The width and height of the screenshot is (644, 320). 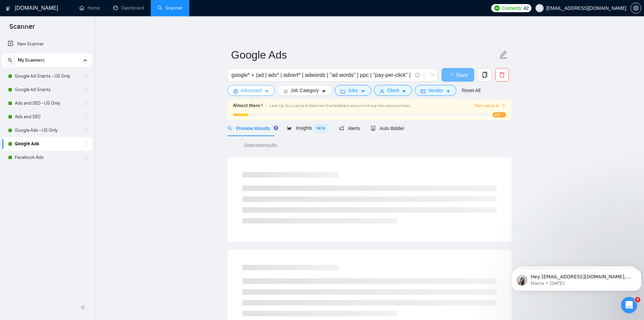 What do you see at coordinates (47, 103) in the screenshot?
I see `a: Ads and SEO - US Only` at bounding box center [47, 103].